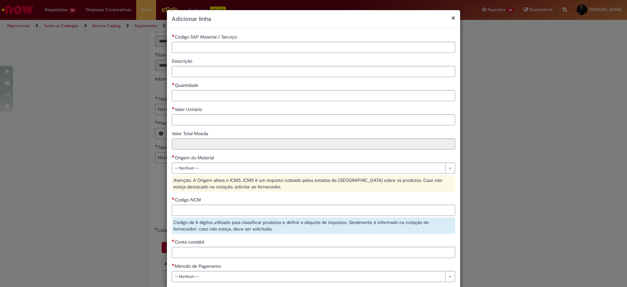 The width and height of the screenshot is (627, 287). Describe the element at coordinates (314, 72) in the screenshot. I see `input: Descrição` at that location.